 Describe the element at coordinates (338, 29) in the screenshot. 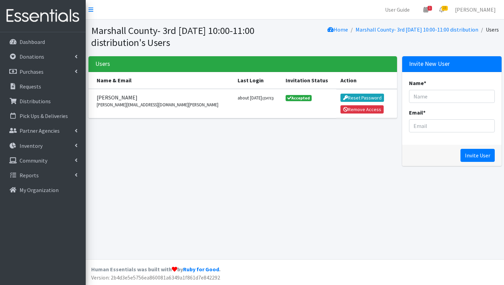

I see `a: Home` at that location.